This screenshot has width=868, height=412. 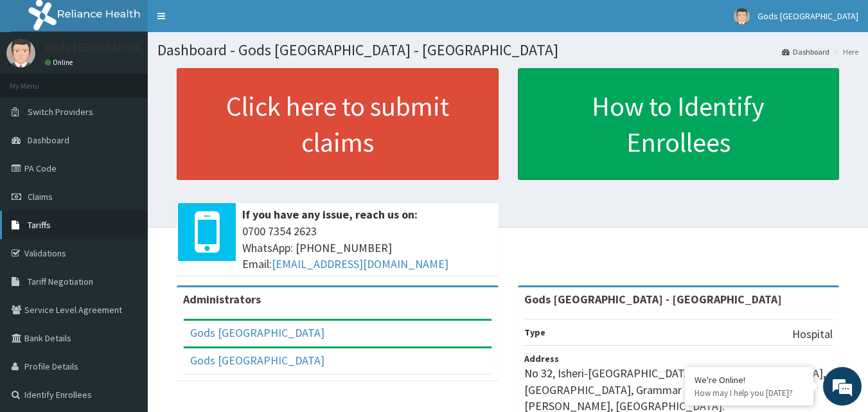 What do you see at coordinates (60, 112) in the screenshot?
I see `span: Switch Providers` at bounding box center [60, 112].